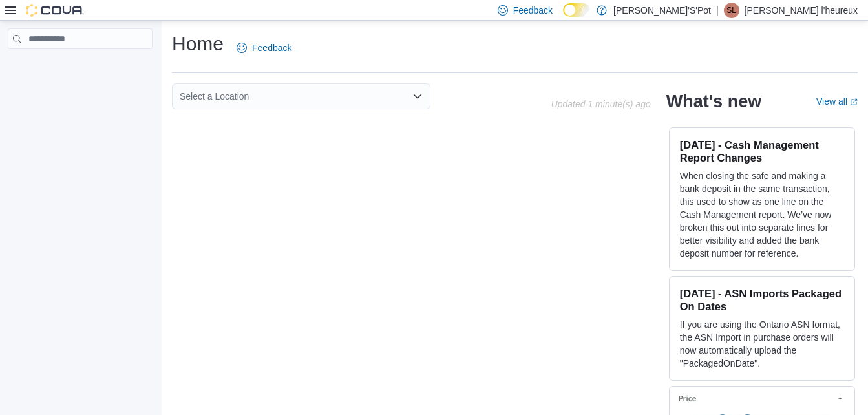  What do you see at coordinates (731, 11) in the screenshot?
I see `div: samantha l'heureux` at bounding box center [731, 11].